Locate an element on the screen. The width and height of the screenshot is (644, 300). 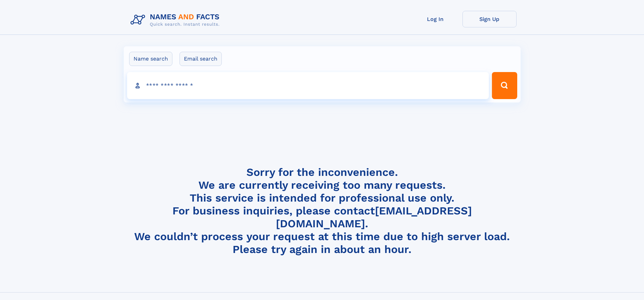
button: Search Button is located at coordinates (504, 86).